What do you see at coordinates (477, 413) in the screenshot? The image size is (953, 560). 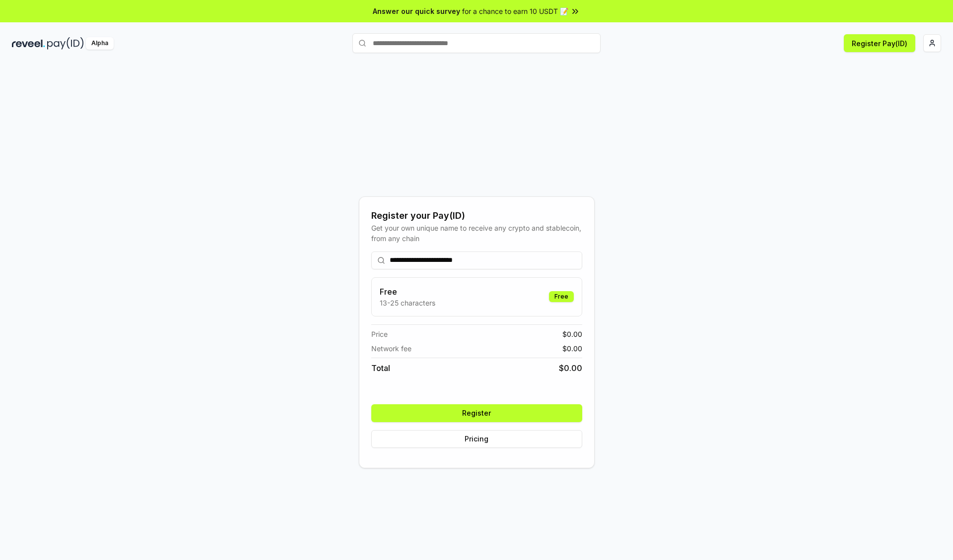 I see `button: Register` at bounding box center [477, 413].